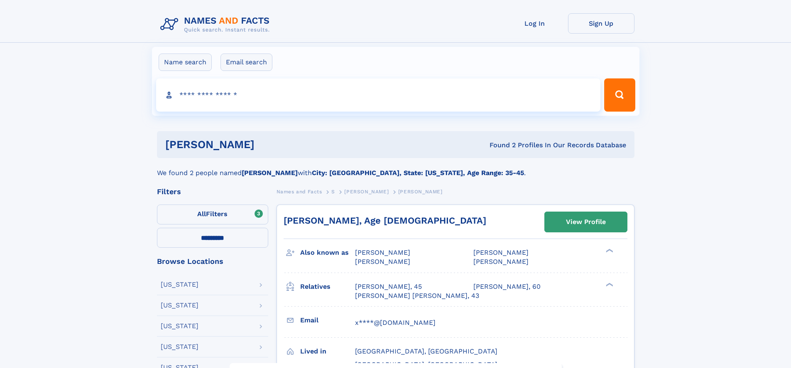 The image size is (791, 368). Describe the element at coordinates (620, 95) in the screenshot. I see `button: Search Button` at that location.